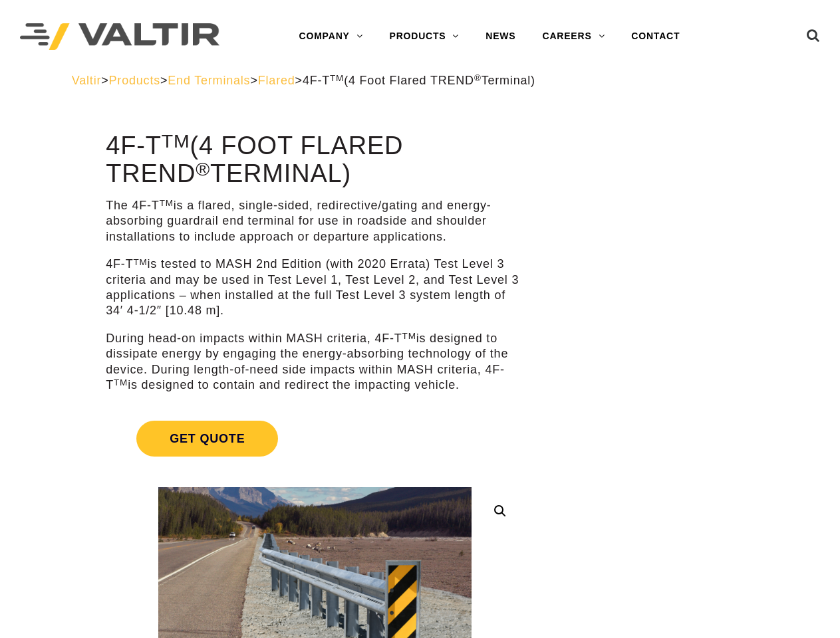 The height and width of the screenshot is (638, 840). Describe the element at coordinates (331, 36) in the screenshot. I see `a: COMPANY` at that location.